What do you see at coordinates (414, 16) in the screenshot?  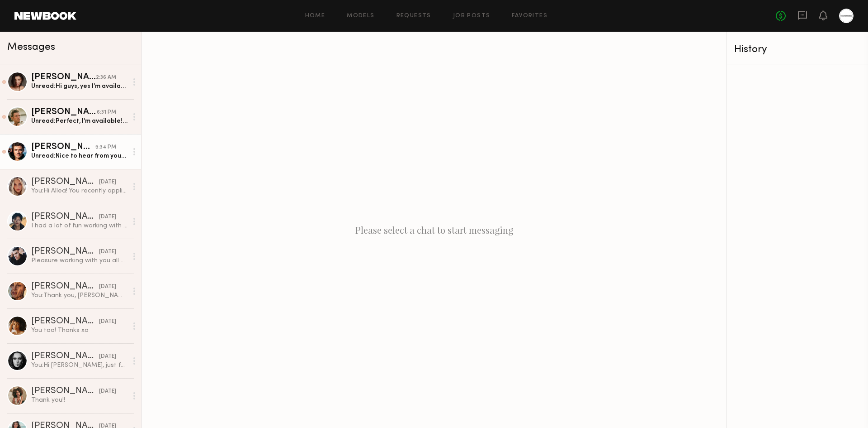 I see `a: Requests` at bounding box center [414, 16].